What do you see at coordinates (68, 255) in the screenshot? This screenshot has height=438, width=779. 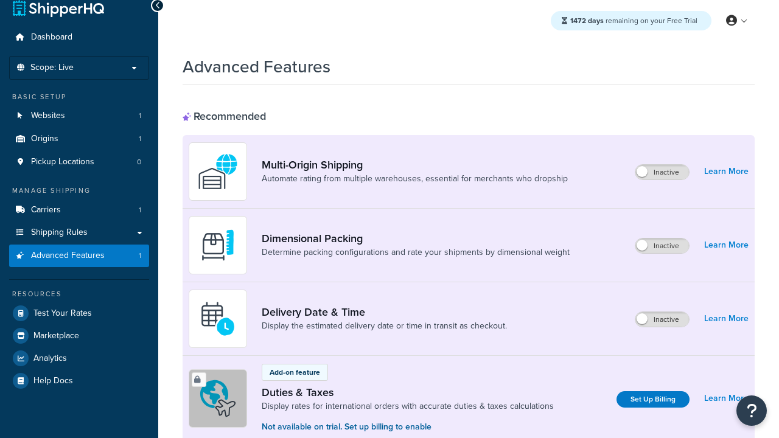 I see `span: Advanced Features` at bounding box center [68, 255].